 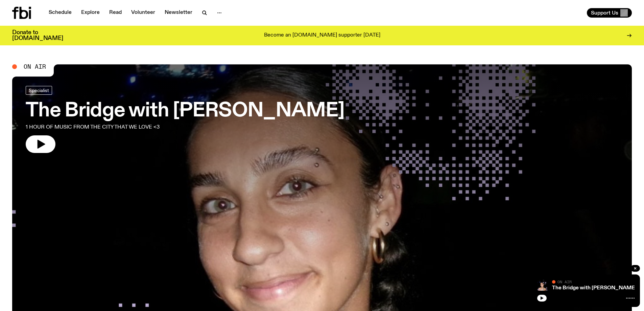 I want to click on button: Support Us, so click(x=609, y=13).